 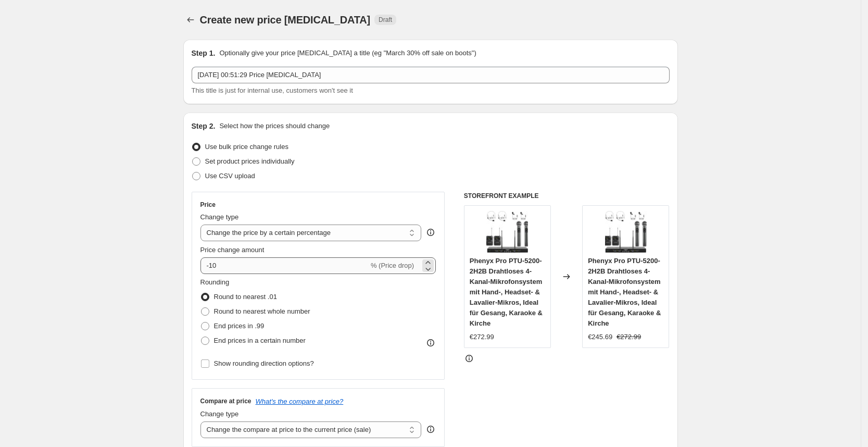 I want to click on button: Price change jobs, so click(x=191, y=20).